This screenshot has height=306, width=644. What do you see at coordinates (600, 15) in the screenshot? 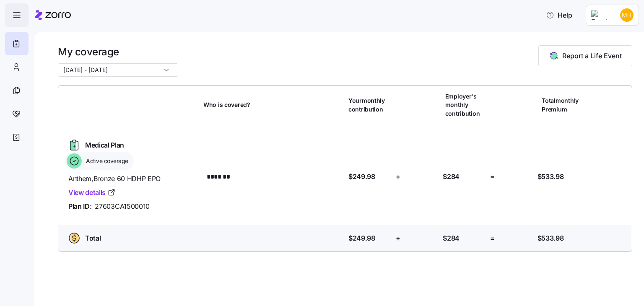
I see `img: Employer logo` at bounding box center [600, 15].